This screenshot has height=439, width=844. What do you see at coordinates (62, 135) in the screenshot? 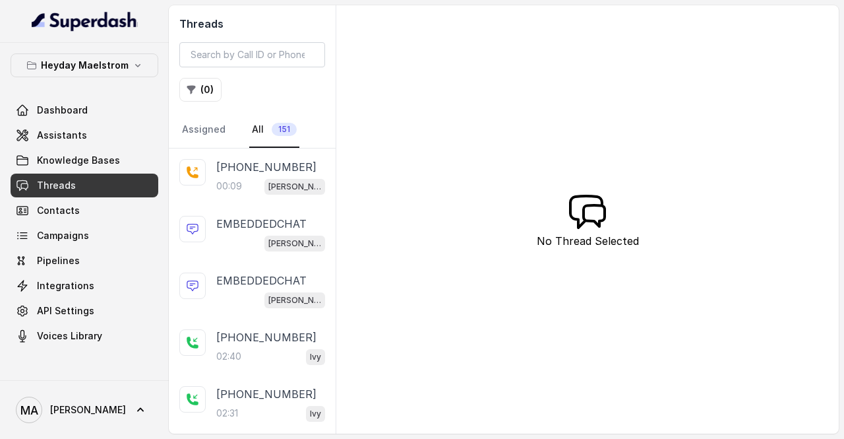
I see `span: Assistants` at bounding box center [62, 135].